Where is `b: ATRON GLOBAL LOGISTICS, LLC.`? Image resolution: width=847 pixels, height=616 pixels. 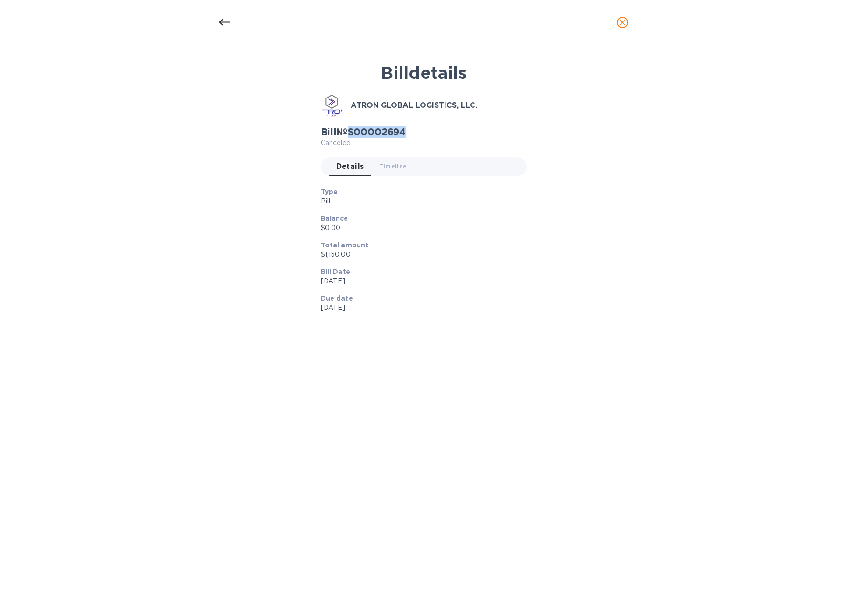 b: ATRON GLOBAL LOGISTICS, LLC. is located at coordinates (414, 105).